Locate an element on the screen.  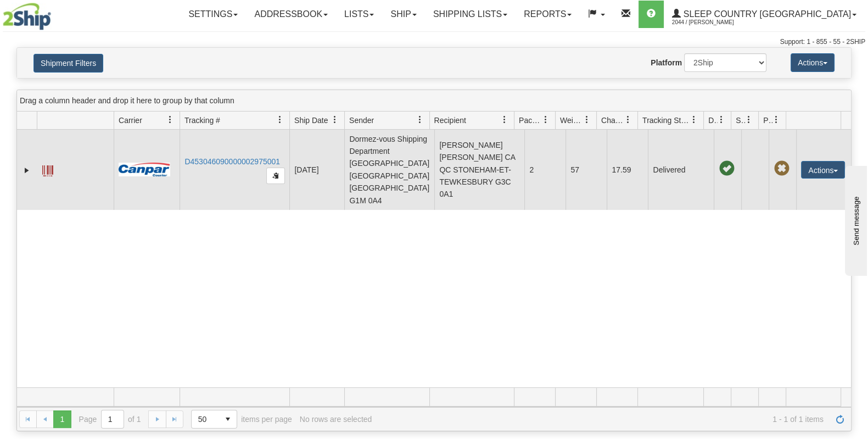
a: Weight filter column settings is located at coordinates (586, 120).